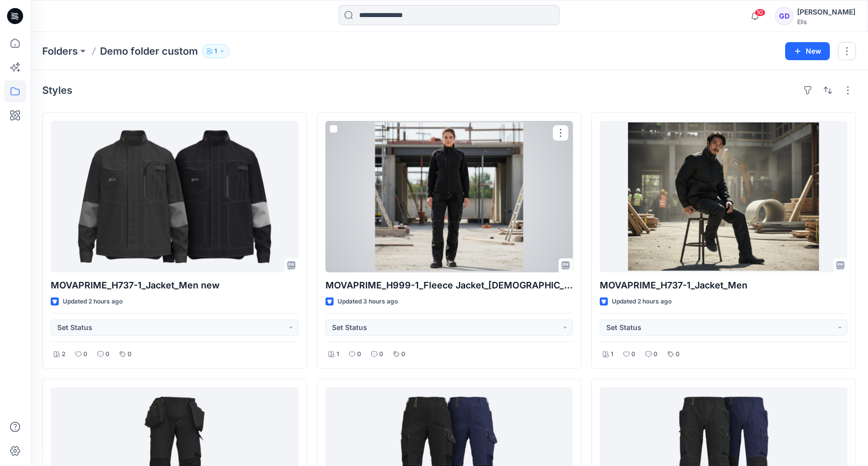  I want to click on a: MOVAPRIME_H737-1_Jacket_Men, so click(723, 197).